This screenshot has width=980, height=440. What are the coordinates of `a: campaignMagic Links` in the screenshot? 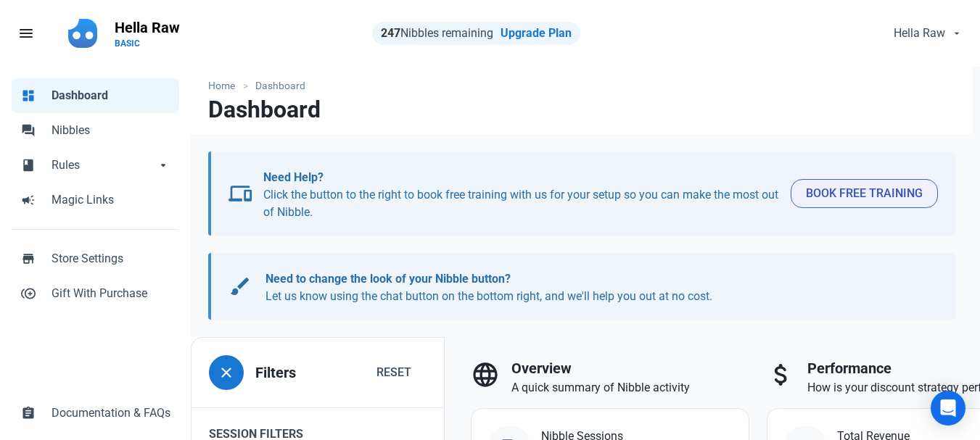 It's located at (95, 200).